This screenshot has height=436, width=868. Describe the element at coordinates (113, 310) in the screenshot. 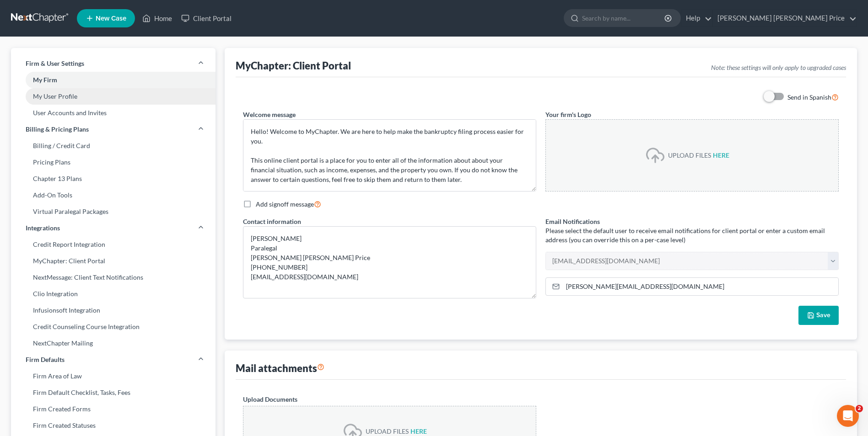

I see `a: Infusionsoft Integration` at that location.